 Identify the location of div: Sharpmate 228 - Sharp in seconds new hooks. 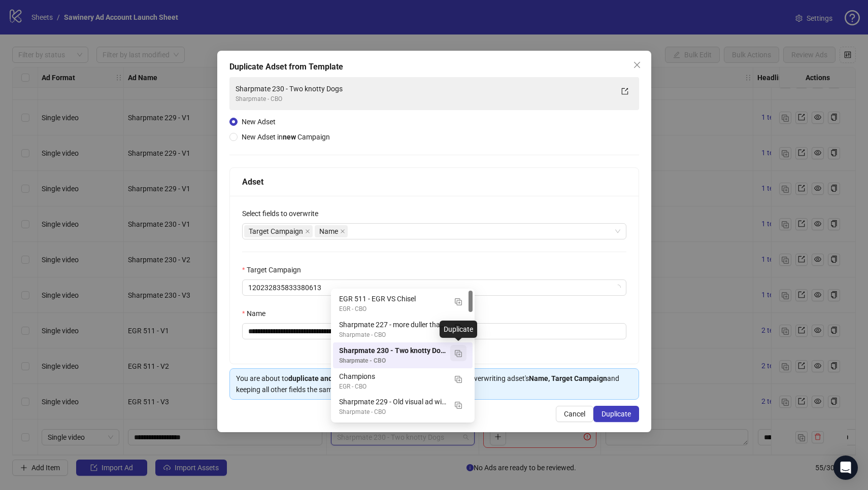
(402, 432).